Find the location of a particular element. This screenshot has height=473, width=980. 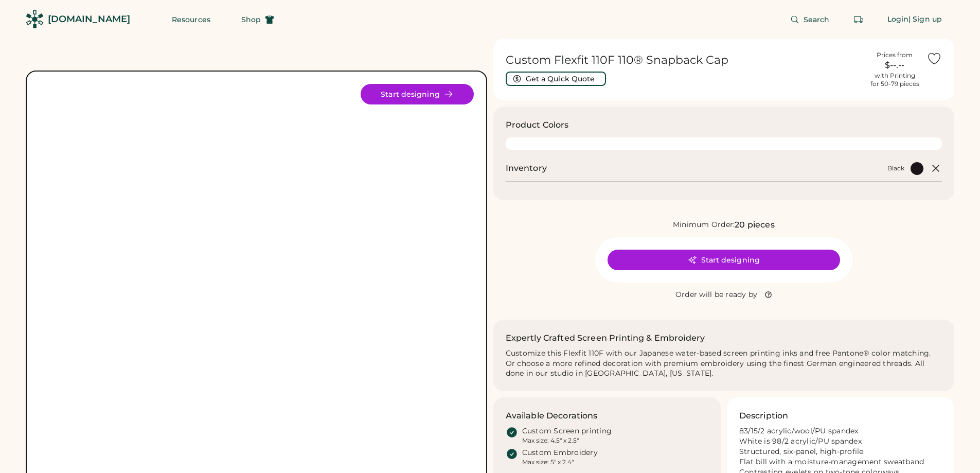

div: with Printing for 50-79 pieces is located at coordinates (894, 80).